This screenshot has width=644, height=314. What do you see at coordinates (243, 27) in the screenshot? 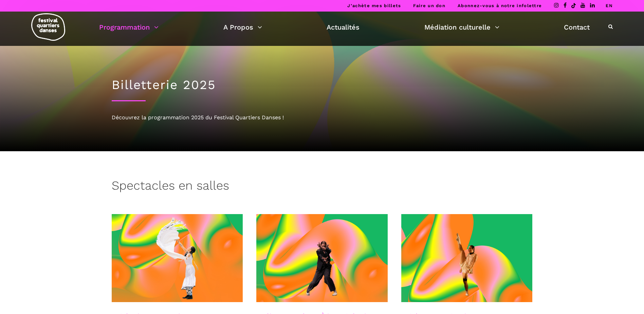
I see `a: A Propos` at bounding box center [243, 27].